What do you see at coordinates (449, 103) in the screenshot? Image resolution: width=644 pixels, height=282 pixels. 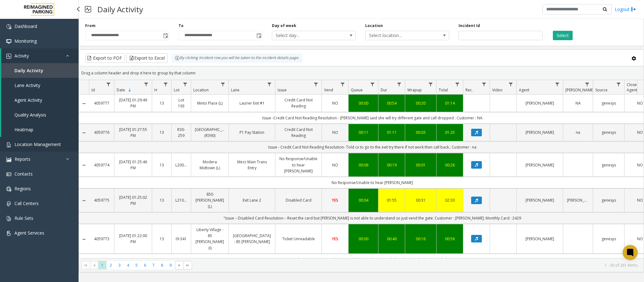 I see `div: 01:14` at bounding box center [449, 103].